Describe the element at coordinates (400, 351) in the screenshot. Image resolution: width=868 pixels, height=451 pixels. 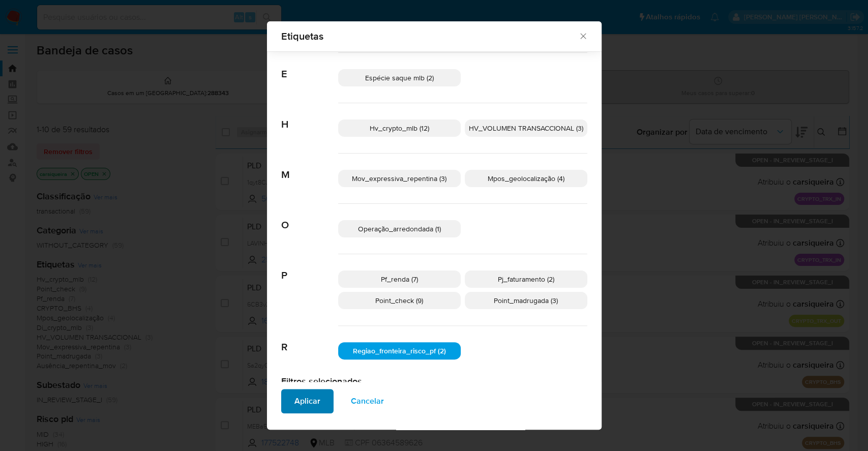
I see `div: Regiao_fronteira_risco_pf (2)` at that location.